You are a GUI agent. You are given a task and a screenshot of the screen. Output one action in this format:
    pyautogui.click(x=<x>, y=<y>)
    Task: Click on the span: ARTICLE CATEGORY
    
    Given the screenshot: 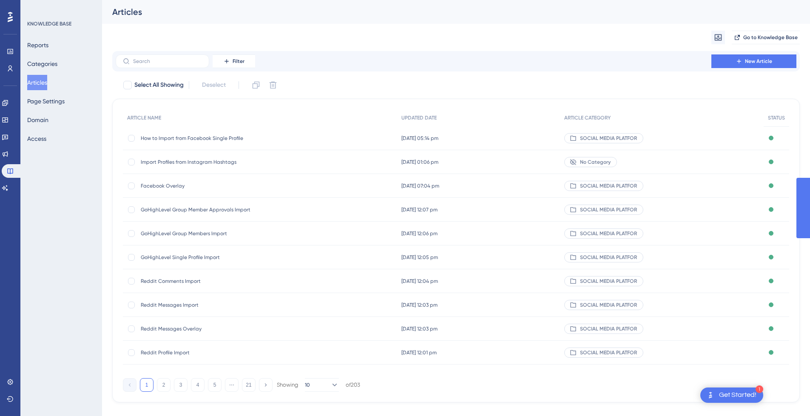 What is the action you would take?
    pyautogui.click(x=587, y=118)
    